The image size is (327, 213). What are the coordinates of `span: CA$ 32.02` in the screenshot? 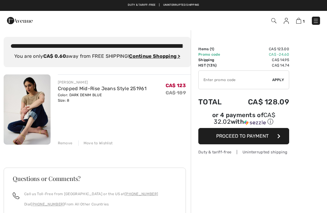 It's located at (244, 118).